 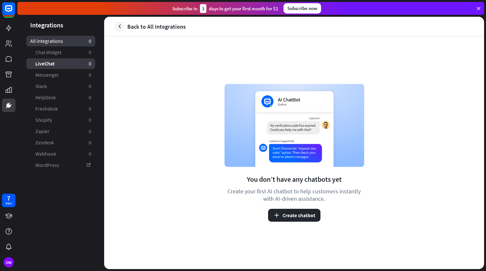 What do you see at coordinates (61, 41) in the screenshot?
I see `a: All integrations 0` at bounding box center [61, 41].